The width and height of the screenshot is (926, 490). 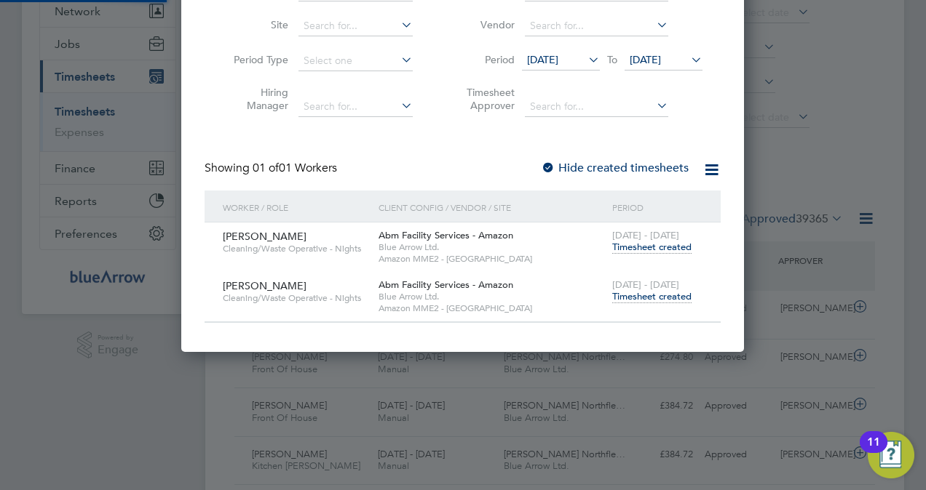 I want to click on label: Timesheet Approver, so click(x=482, y=99).